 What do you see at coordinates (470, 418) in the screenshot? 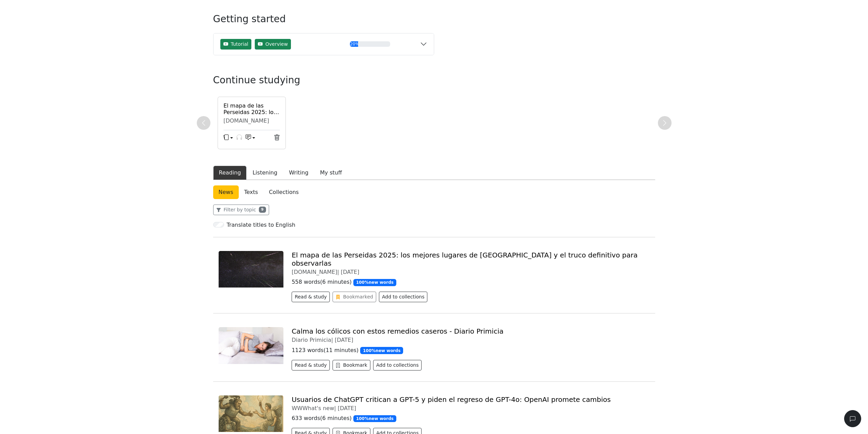
I see `p: 633 words ( 6 minutes )` at bounding box center [470, 418].